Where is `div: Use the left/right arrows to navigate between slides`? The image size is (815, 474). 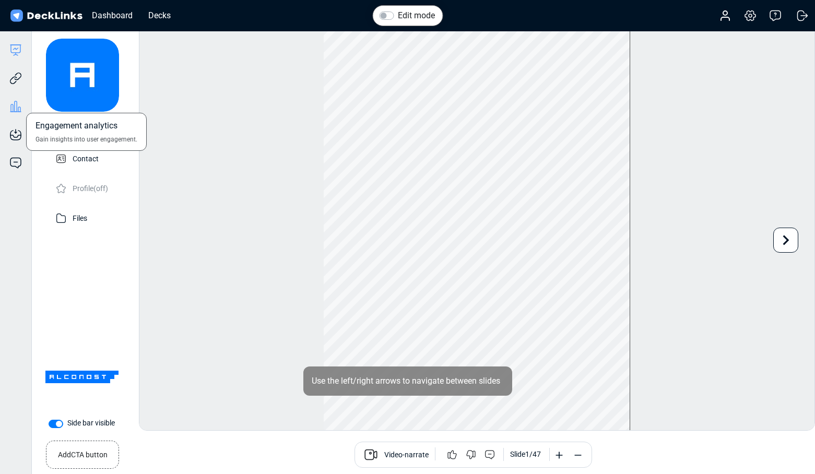
div: Use the left/right arrows to navigate between slides is located at coordinates (408, 381).